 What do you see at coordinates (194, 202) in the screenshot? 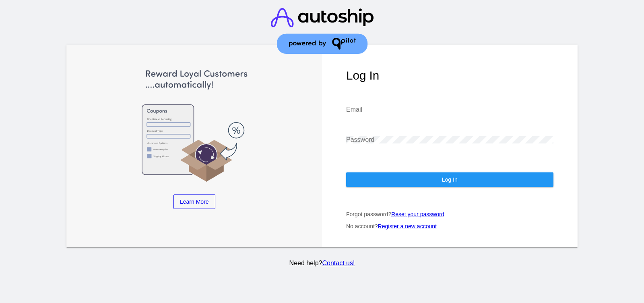
I see `span: Learn More` at bounding box center [194, 202].